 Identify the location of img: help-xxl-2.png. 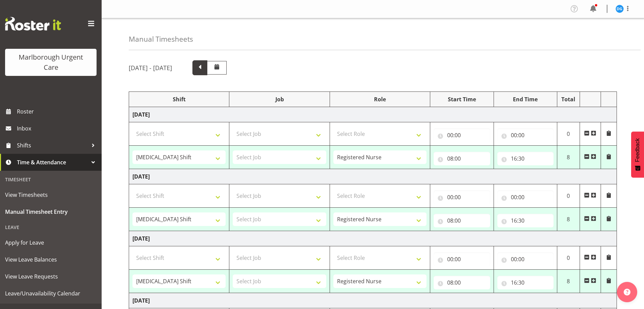
(628, 292).